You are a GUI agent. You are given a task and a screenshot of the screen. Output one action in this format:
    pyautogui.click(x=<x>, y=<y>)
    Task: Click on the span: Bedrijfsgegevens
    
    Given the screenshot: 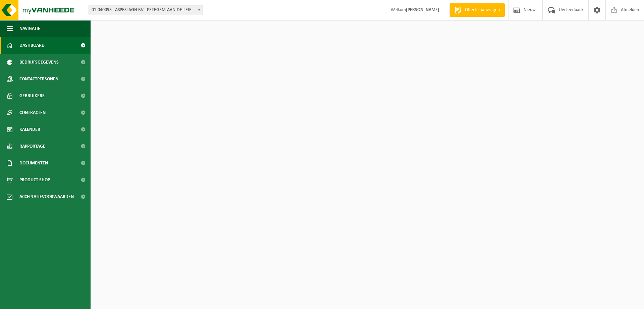 What is the action you would take?
    pyautogui.click(x=39, y=63)
    